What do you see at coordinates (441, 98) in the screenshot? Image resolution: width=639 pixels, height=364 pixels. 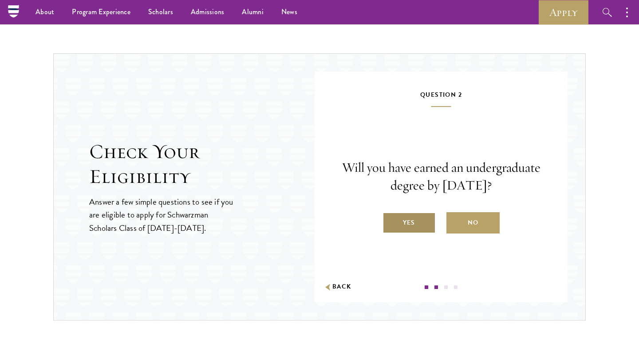 I see `h5: Question 2` at bounding box center [441, 98].